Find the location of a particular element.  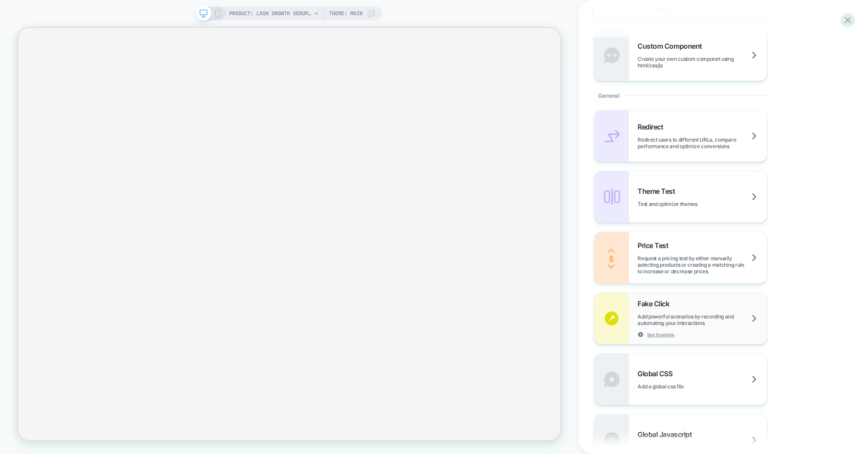

span: Global Javascript is located at coordinates (666, 434).